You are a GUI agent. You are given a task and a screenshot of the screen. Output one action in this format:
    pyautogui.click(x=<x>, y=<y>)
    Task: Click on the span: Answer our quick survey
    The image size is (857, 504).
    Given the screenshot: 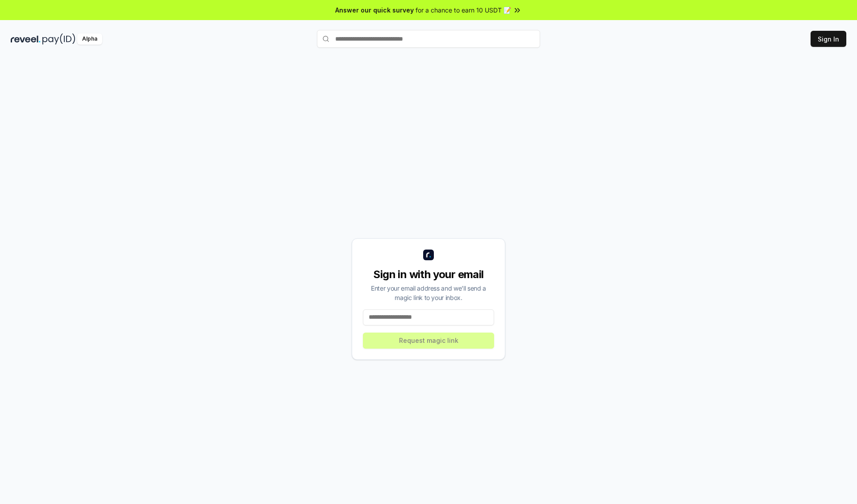 What is the action you would take?
    pyautogui.click(x=375, y=10)
    